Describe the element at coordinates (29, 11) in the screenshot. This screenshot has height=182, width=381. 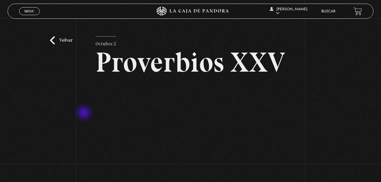
I see `span: Menu` at that location.